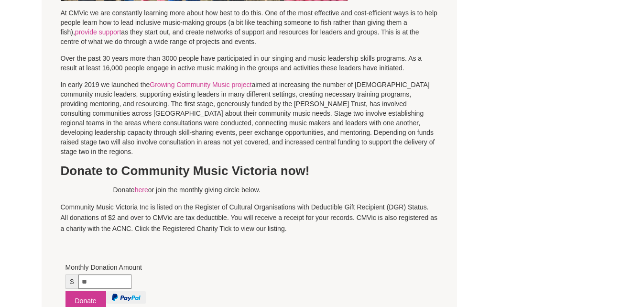 Image resolution: width=642 pixels, height=307 pixels. I want to click on span: Community Music Victoria Inc is listed on the Register of Cultural Organisations with Deductible ..., so click(249, 218).